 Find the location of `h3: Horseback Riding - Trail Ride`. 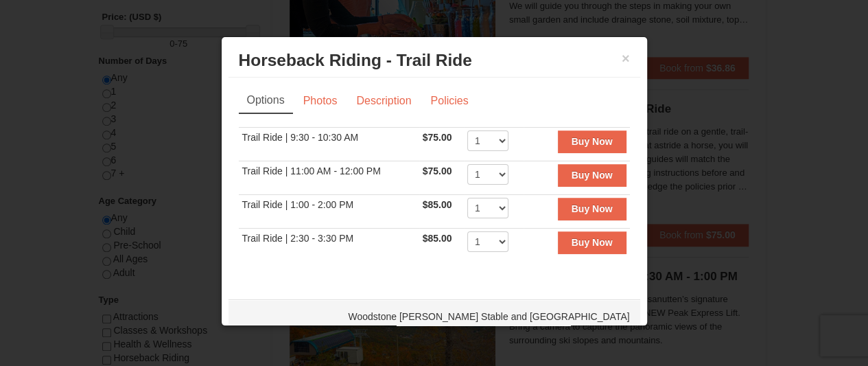

h3: Horseback Riding - Trail Ride is located at coordinates (434, 61).